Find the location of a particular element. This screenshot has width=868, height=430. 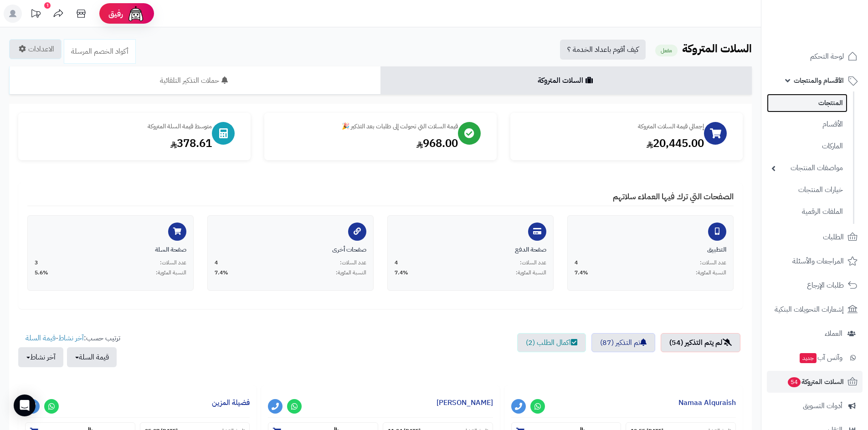

img: ai-face.png is located at coordinates (136, 14).